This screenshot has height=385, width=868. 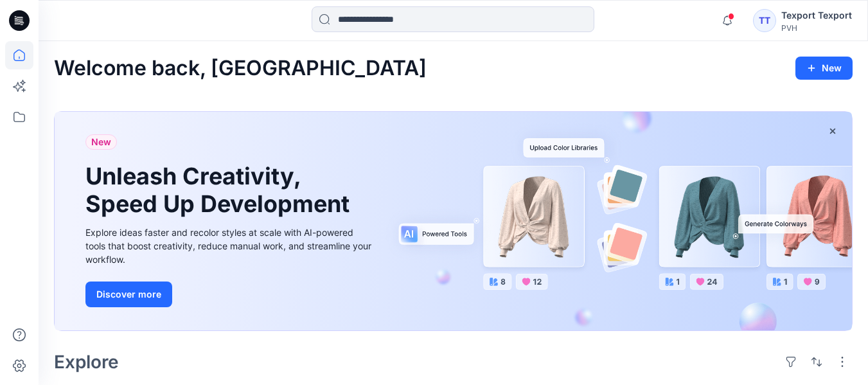 What do you see at coordinates (230, 245) in the screenshot?
I see `div: Explore ideas faster and recolor styles at scale with AI-powered tools that boost creativity, red...` at bounding box center [230, 245].